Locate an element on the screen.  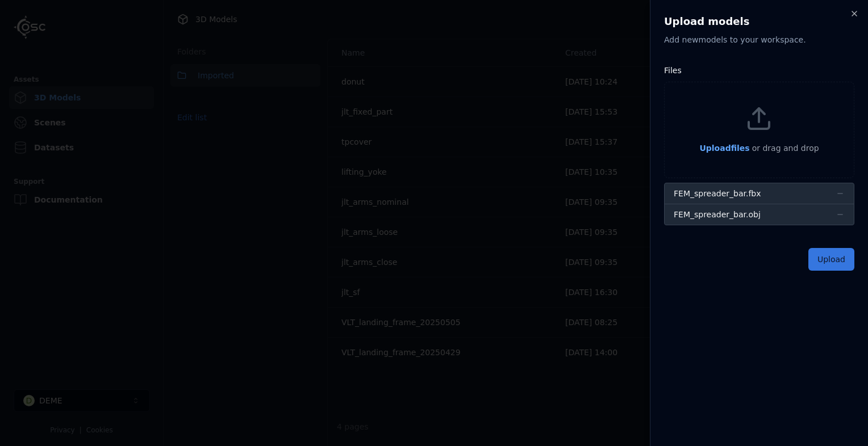
p: or drag and drop is located at coordinates (785, 148).